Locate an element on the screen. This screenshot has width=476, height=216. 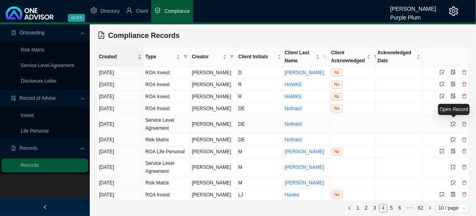
span: user is located at coordinates (129, 10).